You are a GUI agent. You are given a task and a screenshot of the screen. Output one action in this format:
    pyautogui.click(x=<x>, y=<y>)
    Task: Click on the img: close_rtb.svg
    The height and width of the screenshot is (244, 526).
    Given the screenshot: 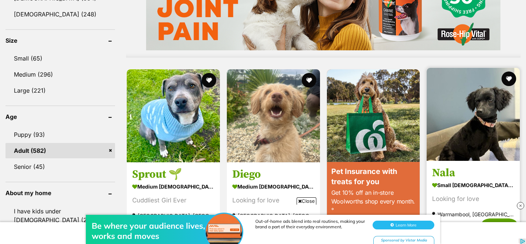 What is the action you would take?
    pyautogui.click(x=521, y=206)
    